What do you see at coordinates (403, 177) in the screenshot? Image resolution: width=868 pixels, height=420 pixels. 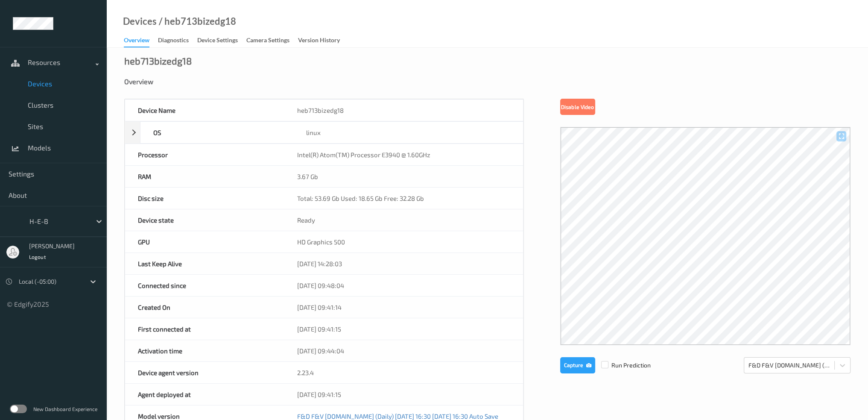 I see `div: 3.67 Gb` at bounding box center [403, 177].